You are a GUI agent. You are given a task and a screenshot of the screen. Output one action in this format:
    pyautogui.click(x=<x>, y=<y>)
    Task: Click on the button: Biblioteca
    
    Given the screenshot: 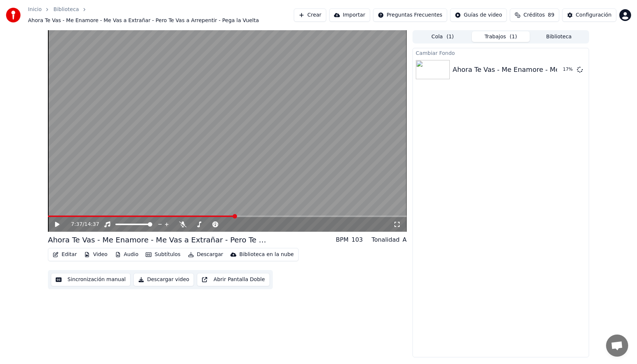 What is the action you would take?
    pyautogui.click(x=559, y=36)
    